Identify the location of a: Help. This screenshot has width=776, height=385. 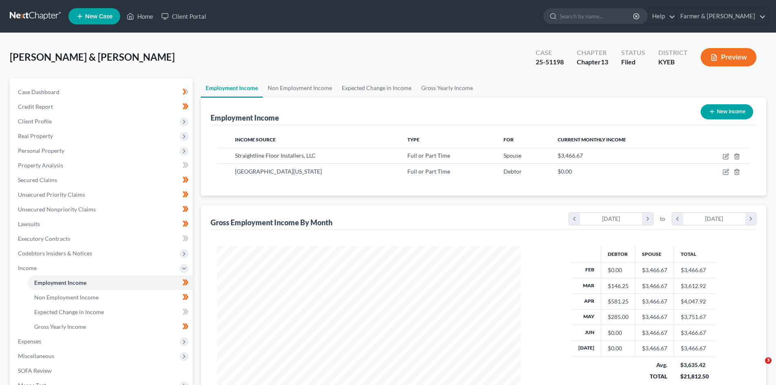
(661, 16).